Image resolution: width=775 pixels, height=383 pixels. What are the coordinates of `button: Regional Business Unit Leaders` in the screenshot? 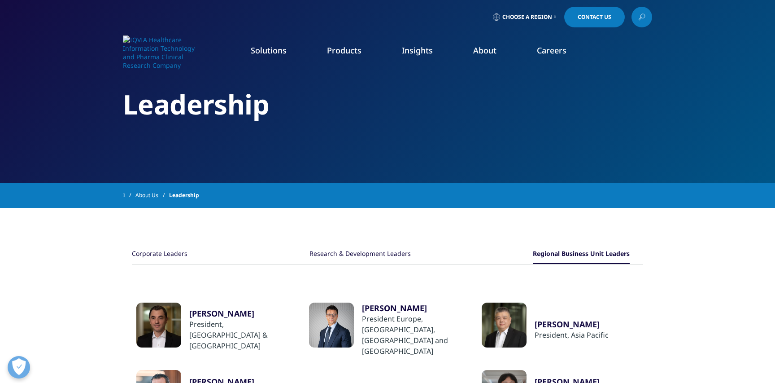 It's located at (581, 254).